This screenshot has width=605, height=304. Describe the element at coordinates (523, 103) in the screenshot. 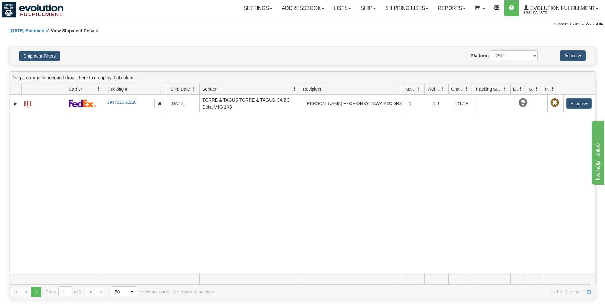

I see `span: Unknown` at that location.